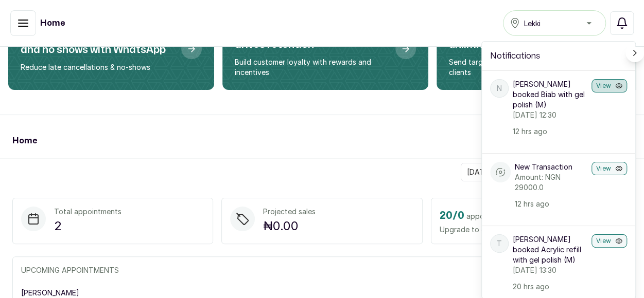 The height and width of the screenshot is (298, 644). Describe the element at coordinates (540, 49) in the screenshot. I see `div: Stay top of mind through unlimited email campaigns` at that location.